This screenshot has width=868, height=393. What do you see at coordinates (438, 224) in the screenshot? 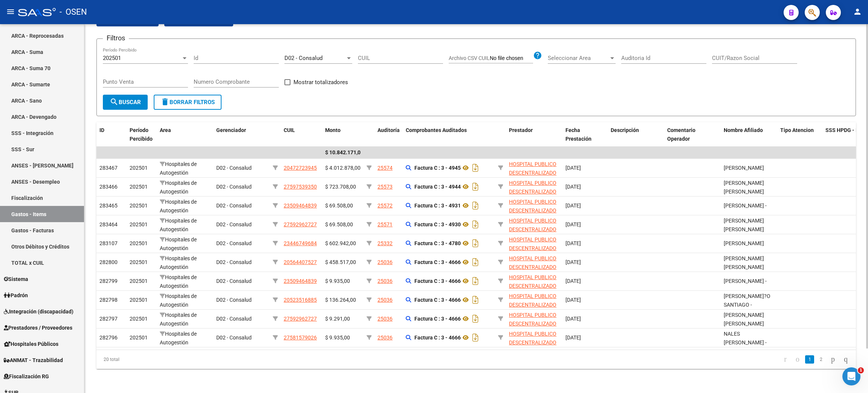
I see `strong: Factura C : 3 - 4930` at bounding box center [438, 224].